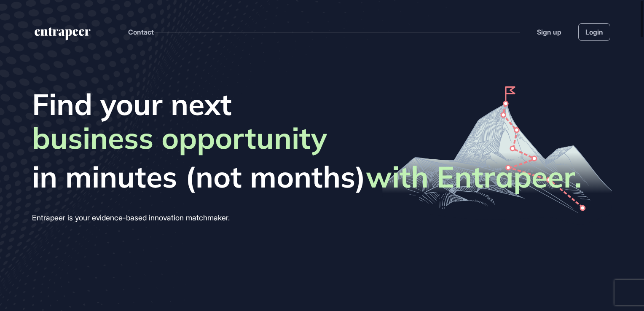  What do you see at coordinates (307, 218) in the screenshot?
I see `div: Entrapeer is your evidence-based innovation matchmaker.` at bounding box center [307, 218].